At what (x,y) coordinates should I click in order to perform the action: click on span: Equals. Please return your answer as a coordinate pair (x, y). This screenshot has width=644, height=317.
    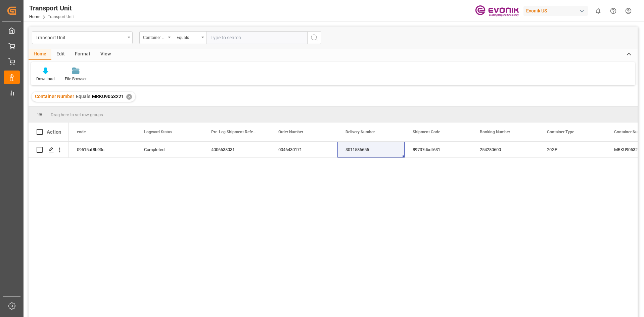
    Looking at the image, I should click on (83, 96).